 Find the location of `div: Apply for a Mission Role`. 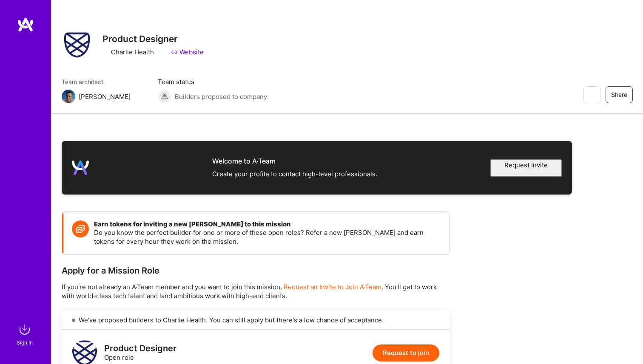

div: Apply for a Mission Role is located at coordinates (256, 271).